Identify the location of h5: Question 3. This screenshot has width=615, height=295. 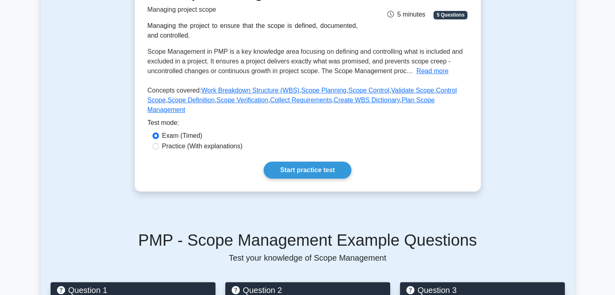
(482, 290).